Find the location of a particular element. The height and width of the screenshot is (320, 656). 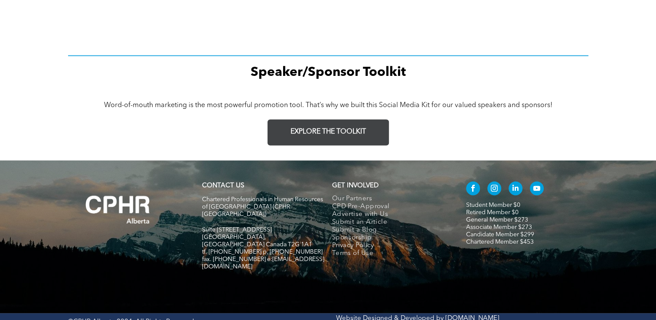

a: linkedin is located at coordinates (515, 189).